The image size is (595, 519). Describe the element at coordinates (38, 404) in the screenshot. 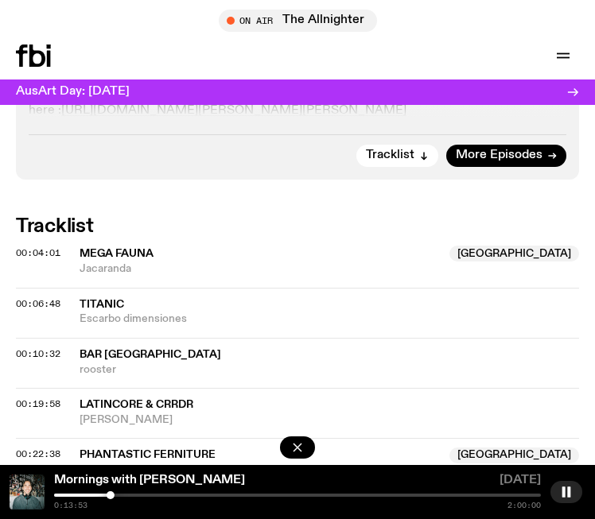

I see `span: 00:19:58` at that location.